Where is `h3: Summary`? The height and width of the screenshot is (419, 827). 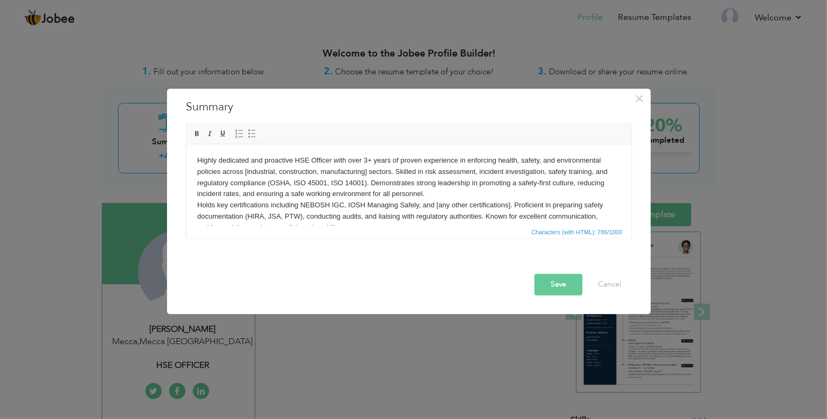
h3: Summary is located at coordinates (409, 108).